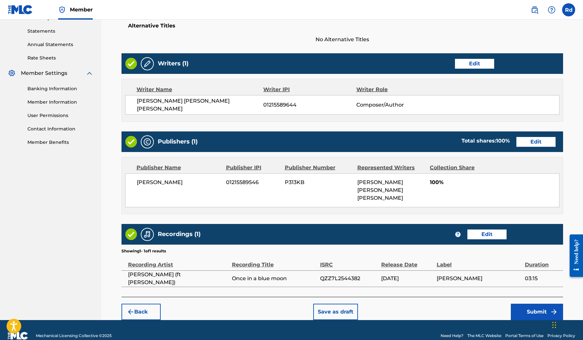 The image size is (583, 340). I want to click on span: 100%, so click(495, 182).